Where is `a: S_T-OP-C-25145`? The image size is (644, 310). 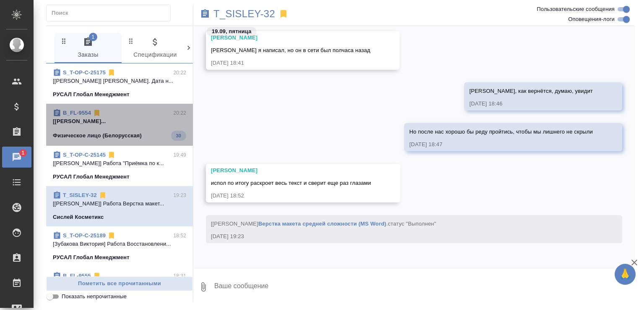
a: S_T-OP-C-25145 is located at coordinates (84, 154).